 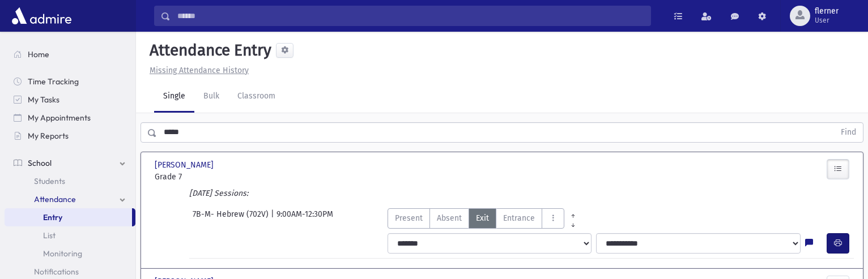 I want to click on span: Time Tracking, so click(x=53, y=81).